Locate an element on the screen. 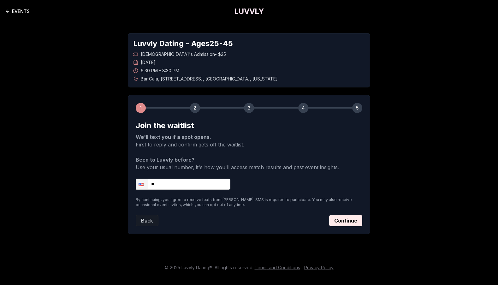 The height and width of the screenshot is (285, 498). strong: We'll text you if a spot opens. is located at coordinates (173, 137).